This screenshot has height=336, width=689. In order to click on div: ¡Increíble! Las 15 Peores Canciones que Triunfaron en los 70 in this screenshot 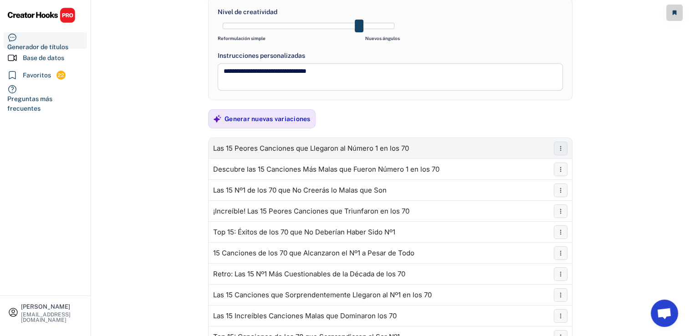, I will do `click(311, 211)`.